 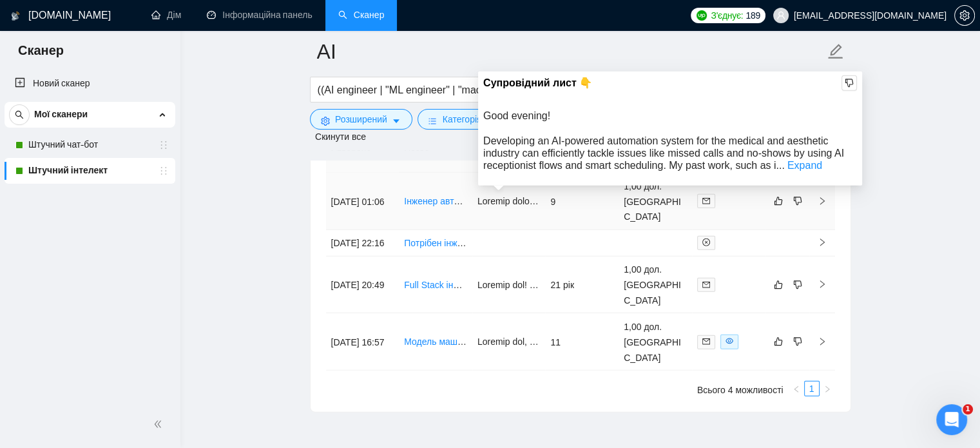 I want to click on input: Пошук вакансій для фрілансерів..., so click(x=490, y=89).